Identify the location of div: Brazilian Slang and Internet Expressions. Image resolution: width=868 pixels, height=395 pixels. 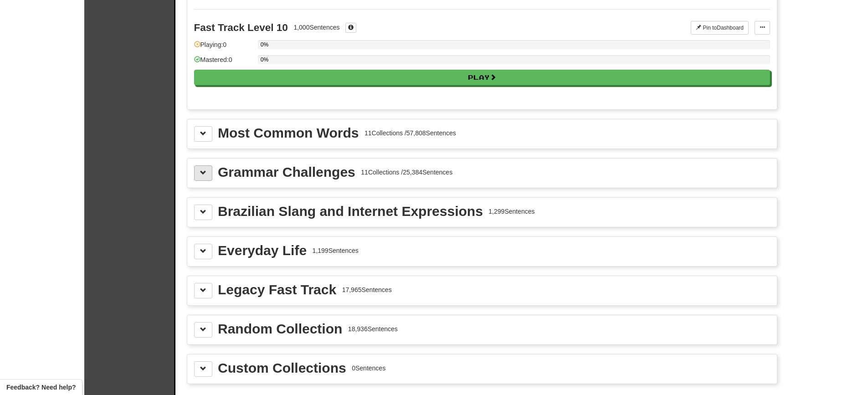
(350, 211).